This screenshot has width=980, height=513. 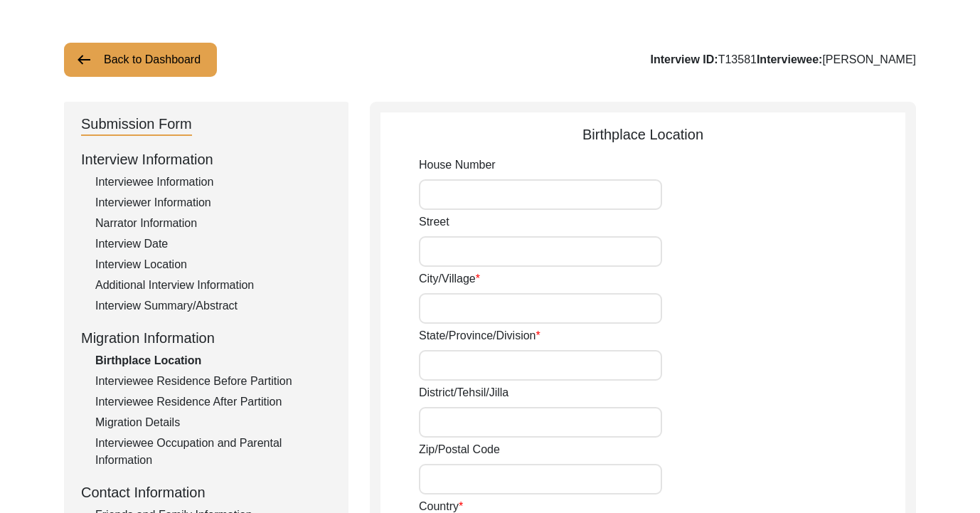 What do you see at coordinates (214, 182) in the screenshot?
I see `div: Interviewee Information` at bounding box center [214, 182].